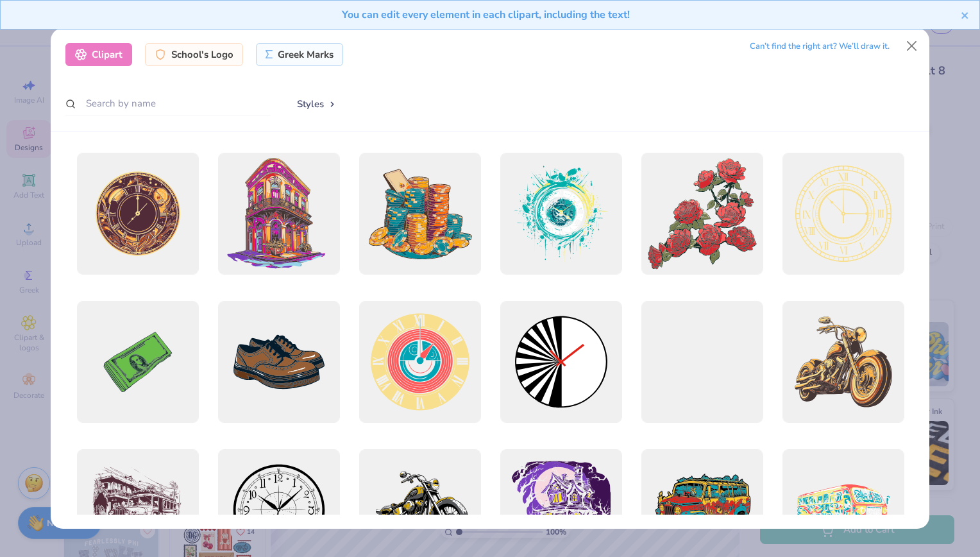  What do you see at coordinates (965, 14) in the screenshot?
I see `button: close` at bounding box center [965, 14].